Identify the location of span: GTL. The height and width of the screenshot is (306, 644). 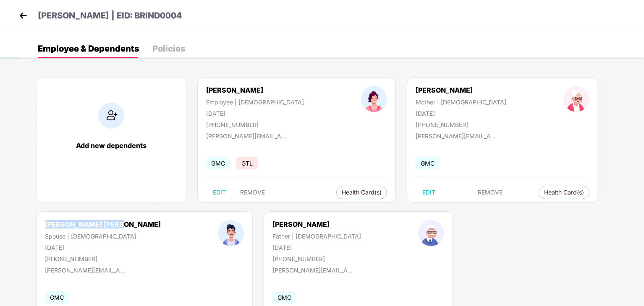
(247, 163).